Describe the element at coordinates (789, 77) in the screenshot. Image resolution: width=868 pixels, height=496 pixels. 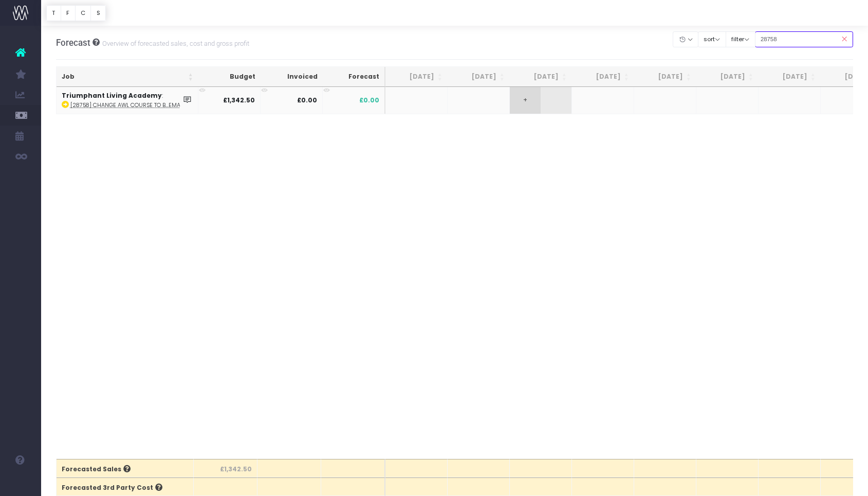
I see `th: Dec 25: activate to sort column ascending` at that location.